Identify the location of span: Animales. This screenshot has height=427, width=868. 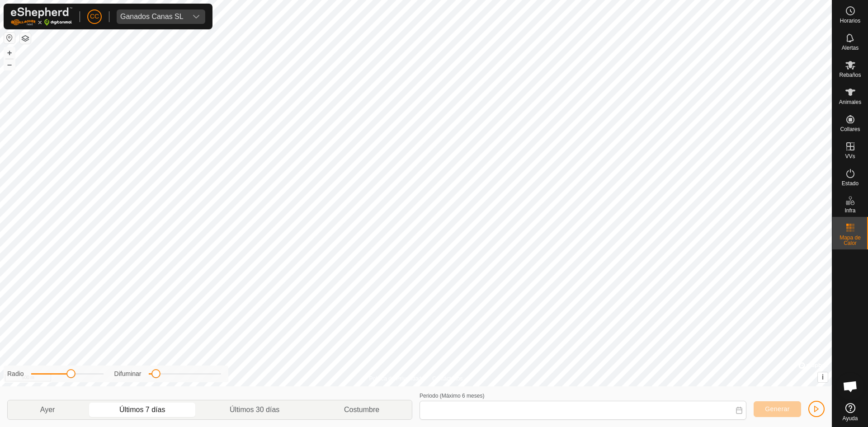
(850, 102).